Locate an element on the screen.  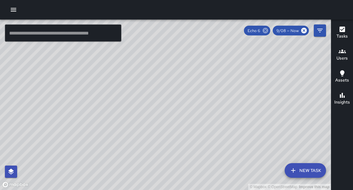
span: Echo 6 is located at coordinates (254, 31).